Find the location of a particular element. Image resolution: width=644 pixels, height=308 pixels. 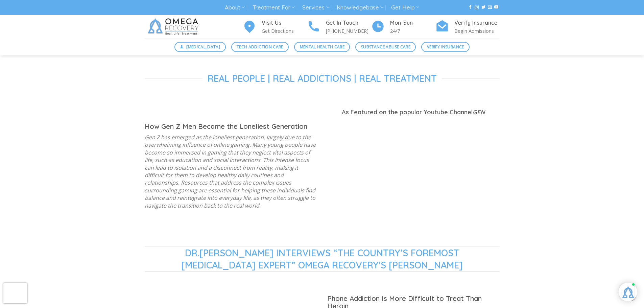

h4: Verify Insurance is located at coordinates (477, 23).